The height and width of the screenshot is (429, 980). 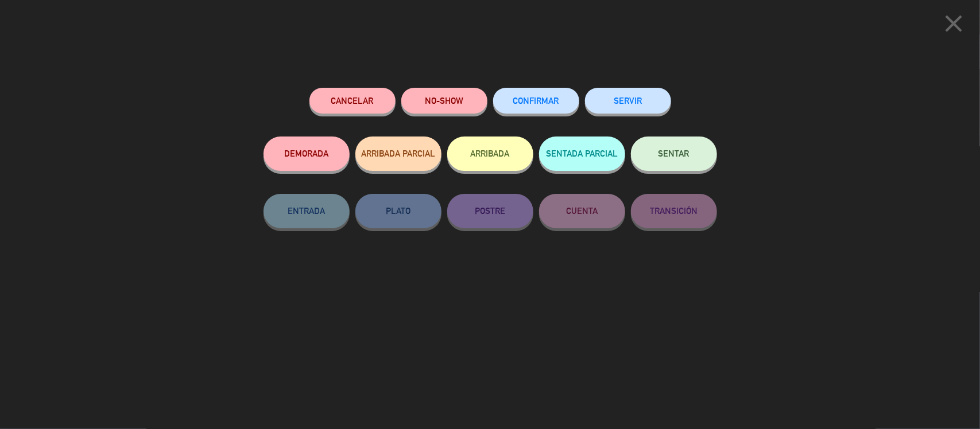 I want to click on button: Cancelar, so click(x=353, y=100).